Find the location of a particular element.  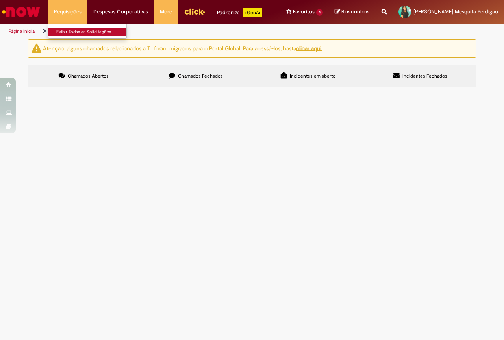

span: 4 is located at coordinates (320, 12).